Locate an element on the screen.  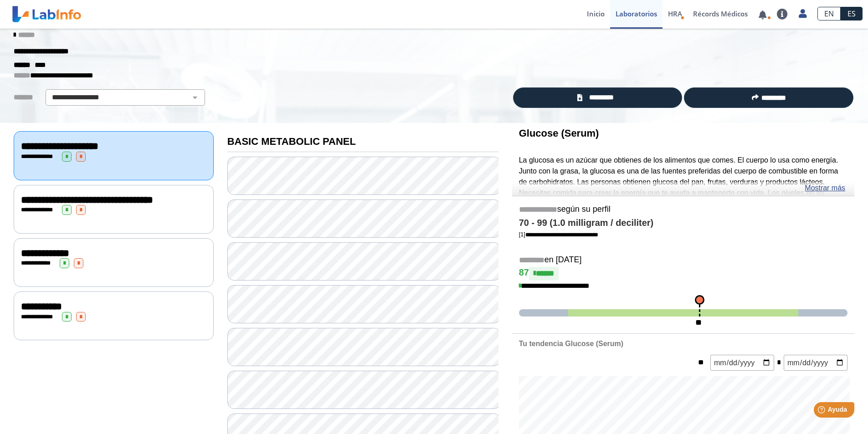
span: Ayuda is located at coordinates (50, 11).